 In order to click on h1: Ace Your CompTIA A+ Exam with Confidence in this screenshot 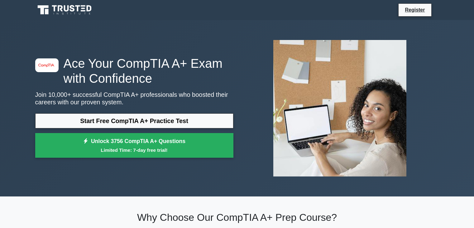, I will do `click(134, 71)`.